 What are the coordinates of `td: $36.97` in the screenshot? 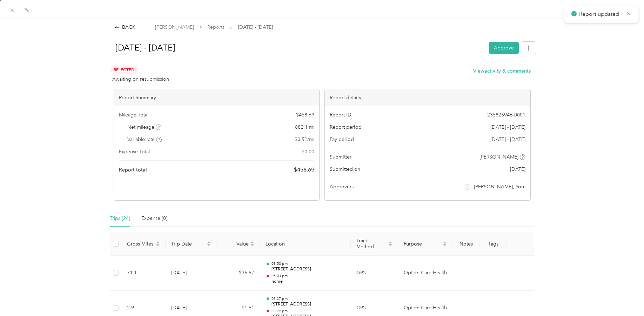 It's located at (239, 273).